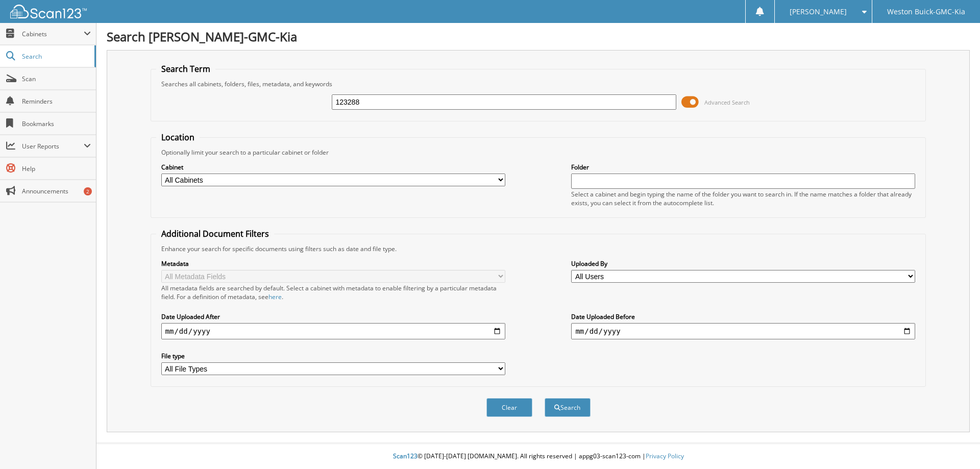 This screenshot has width=980, height=469. I want to click on button: Search, so click(568, 407).